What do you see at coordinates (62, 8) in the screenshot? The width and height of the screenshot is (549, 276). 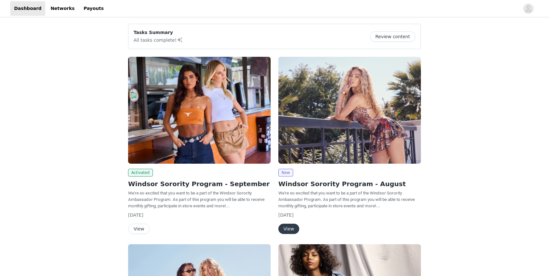 I see `a: Networks` at bounding box center [62, 8].